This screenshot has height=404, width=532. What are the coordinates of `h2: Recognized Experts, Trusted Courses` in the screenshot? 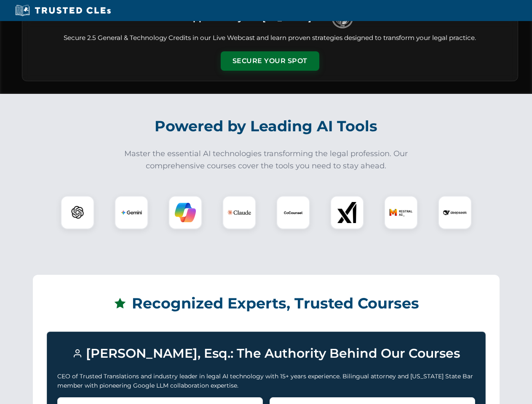 It's located at (266, 304).